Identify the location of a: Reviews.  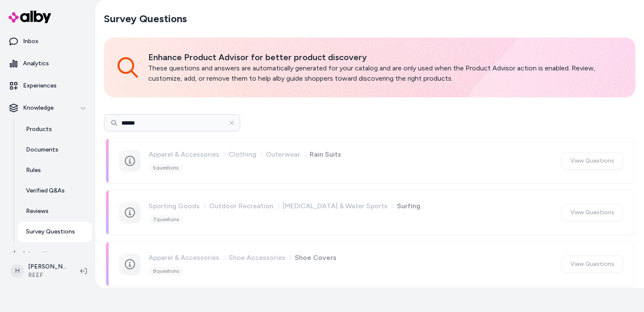
(55, 211).